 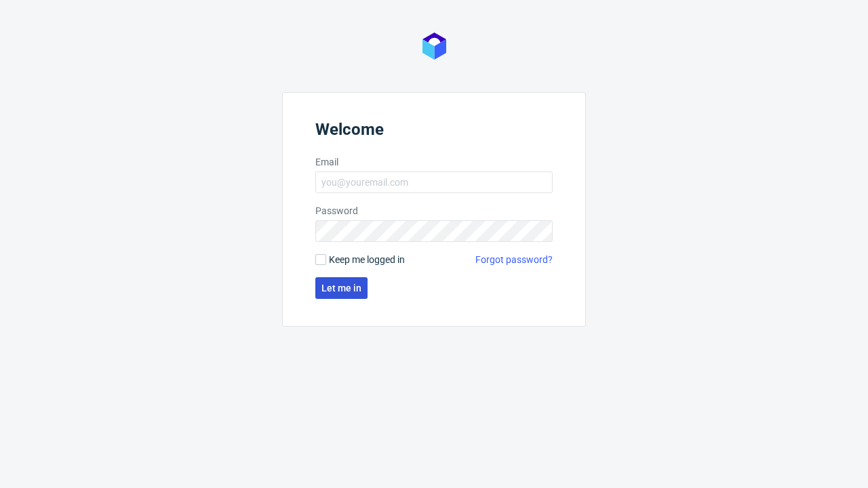 I want to click on input: you@youremail.com, so click(x=434, y=182).